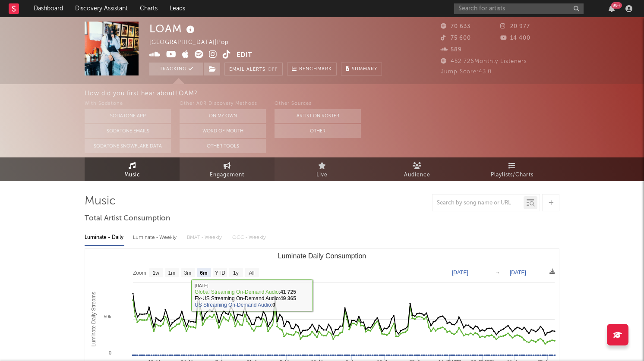 The width and height of the screenshot is (644, 361). Describe the element at coordinates (612, 9) in the screenshot. I see `button: 99+` at that location.